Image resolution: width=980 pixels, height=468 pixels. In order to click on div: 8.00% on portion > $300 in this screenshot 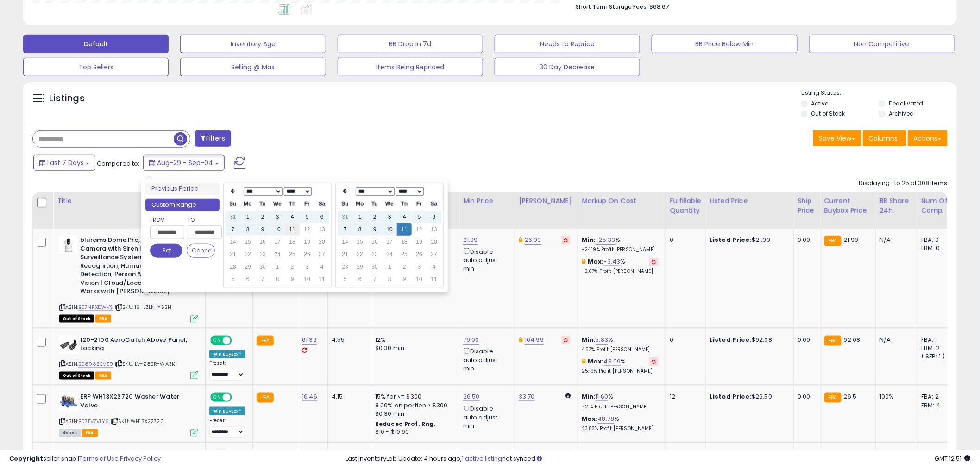, I will do `click(414, 405)`.